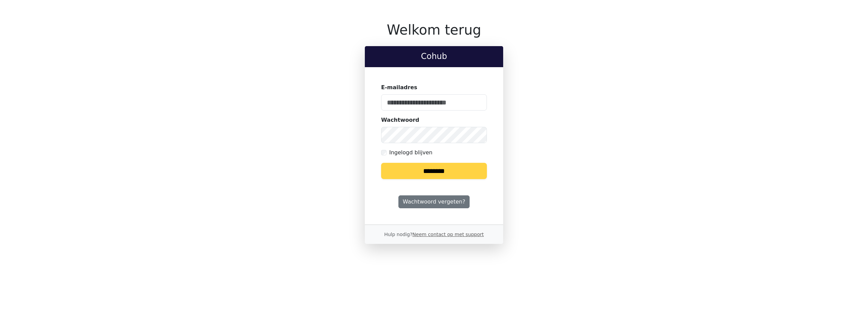 This screenshot has height=309, width=868. Describe the element at coordinates (434, 235) in the screenshot. I see `small: Hulp nodig?` at that location.